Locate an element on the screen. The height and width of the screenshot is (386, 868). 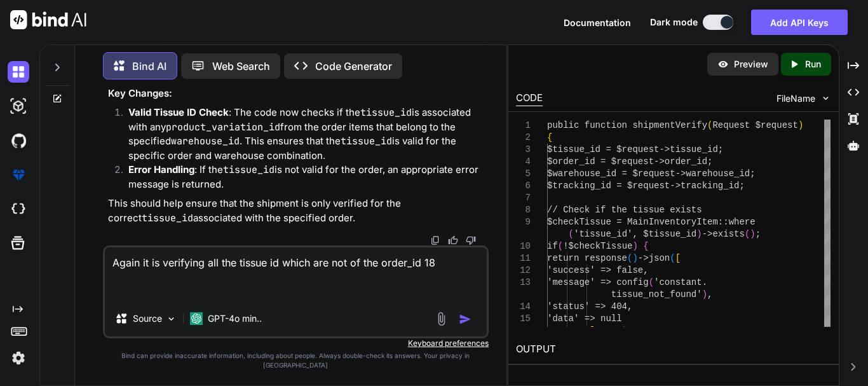
img: settings is located at coordinates (18, 358).